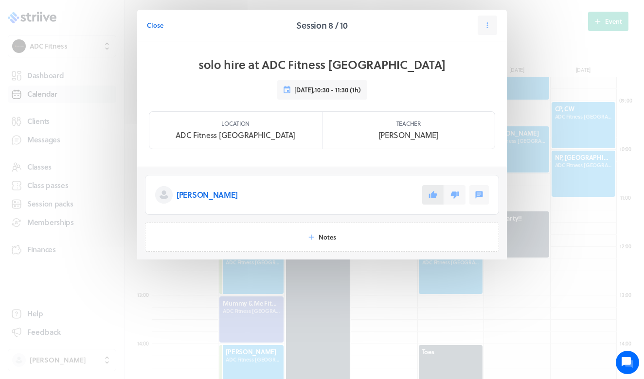 The width and height of the screenshot is (644, 379). I want to click on p: Teacher, so click(408, 124).